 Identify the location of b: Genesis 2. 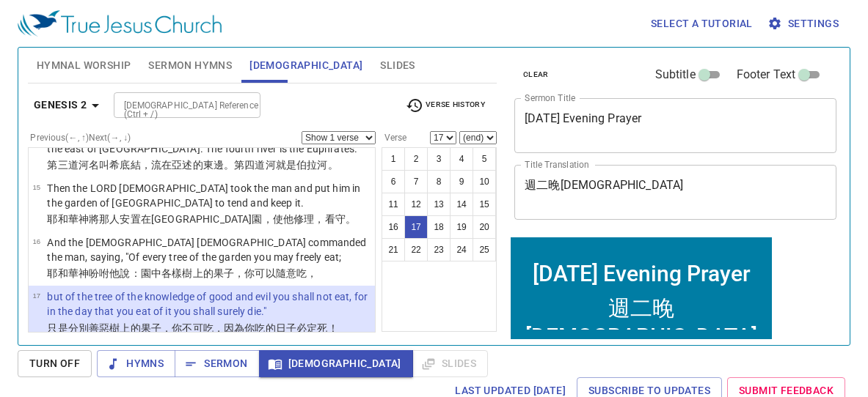
(60, 105).